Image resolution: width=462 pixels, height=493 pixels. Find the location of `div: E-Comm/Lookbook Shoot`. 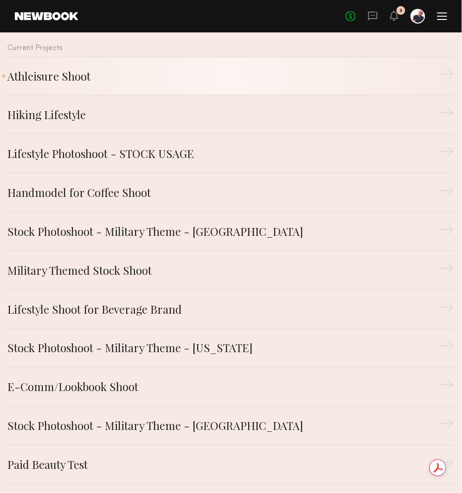

div: E-Comm/Lookbook Shoot is located at coordinates (223, 387).